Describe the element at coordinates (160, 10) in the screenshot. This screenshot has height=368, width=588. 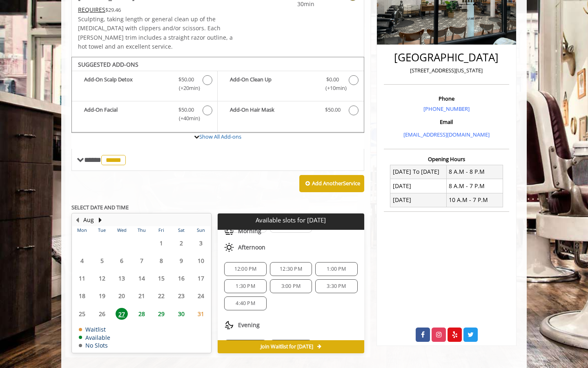
I see `div: $29.46` at that location.